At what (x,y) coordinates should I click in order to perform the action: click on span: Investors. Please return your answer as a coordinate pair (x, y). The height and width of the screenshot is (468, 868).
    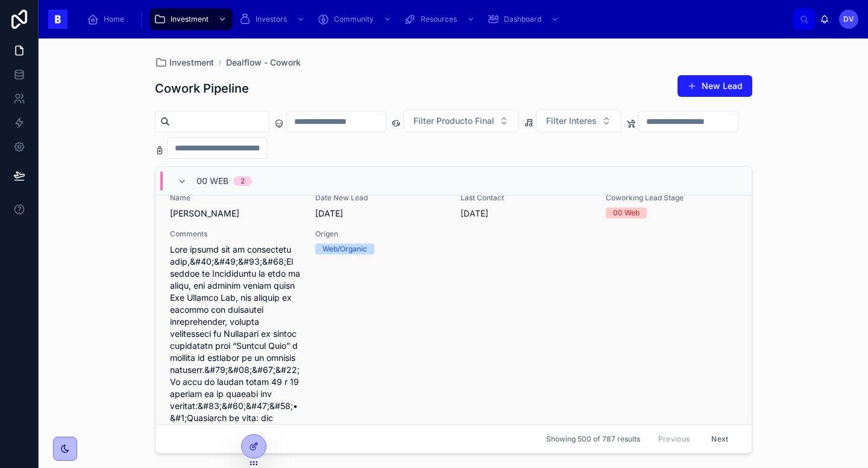
    Looking at the image, I should click on (271, 19).